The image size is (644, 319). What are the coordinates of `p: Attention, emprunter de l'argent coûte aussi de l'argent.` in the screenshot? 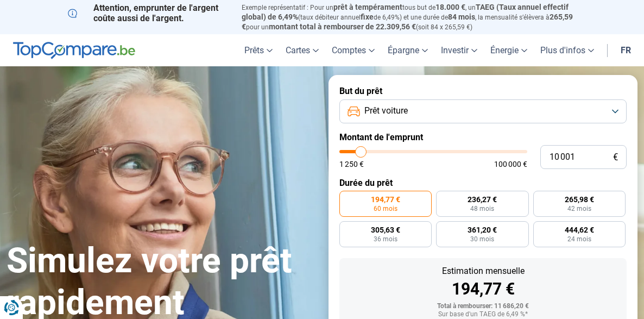 It's located at (149, 13).